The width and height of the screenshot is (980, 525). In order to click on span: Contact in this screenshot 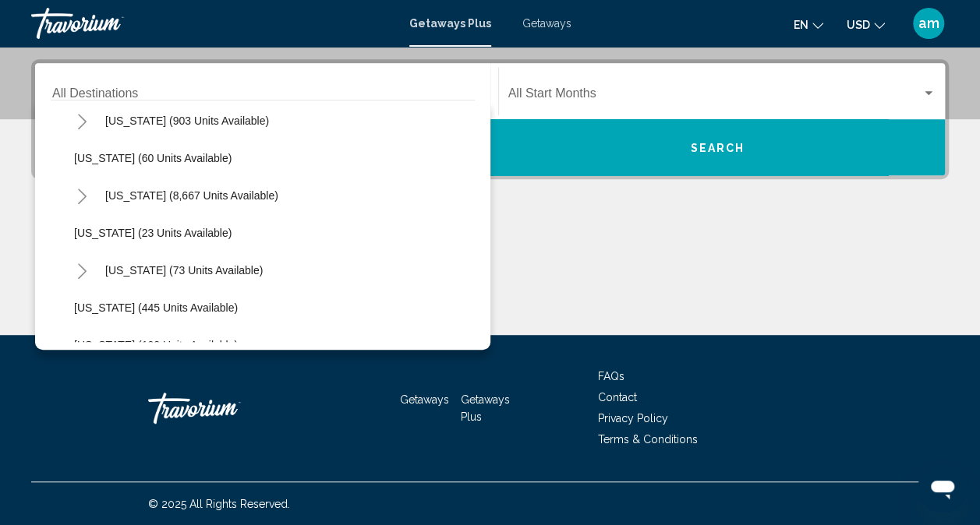, I will do `click(618, 397)`.